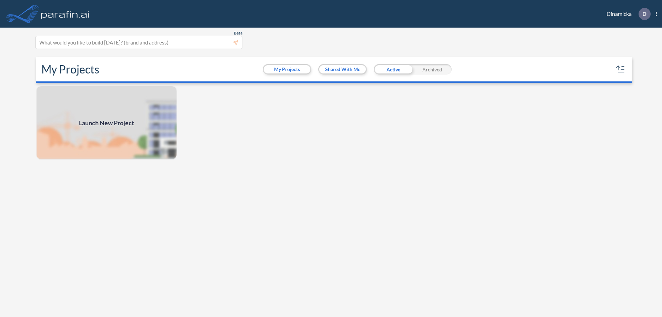  Describe the element at coordinates (644, 14) in the screenshot. I see `p: D` at that location.